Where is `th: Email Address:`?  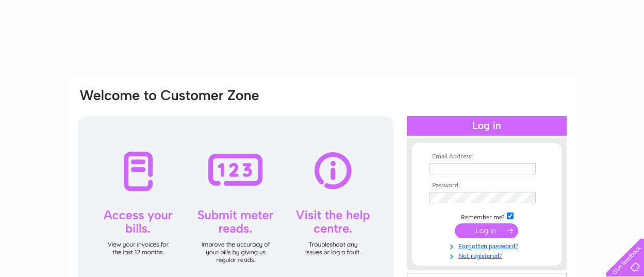 th: Email Address: is located at coordinates (486, 157).